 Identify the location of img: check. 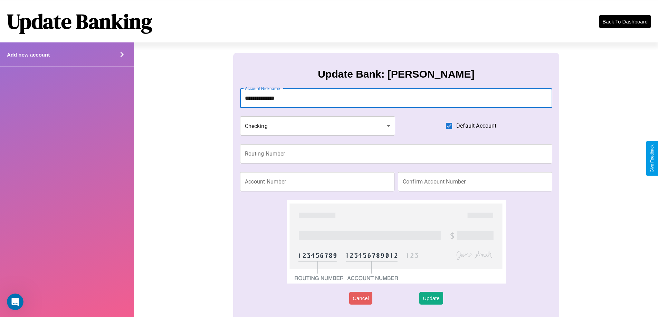
(396, 242).